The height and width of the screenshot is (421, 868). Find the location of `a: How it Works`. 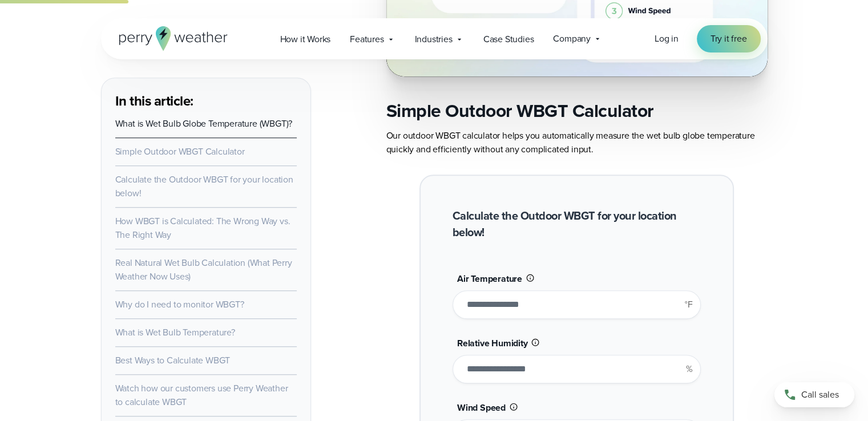

a: How it Works is located at coordinates (305, 39).